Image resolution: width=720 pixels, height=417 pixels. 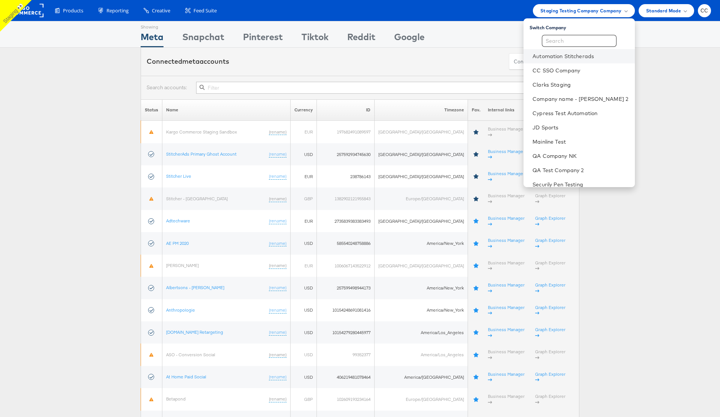 What do you see at coordinates (176, 398) in the screenshot?
I see `a: Betapond` at bounding box center [176, 398].